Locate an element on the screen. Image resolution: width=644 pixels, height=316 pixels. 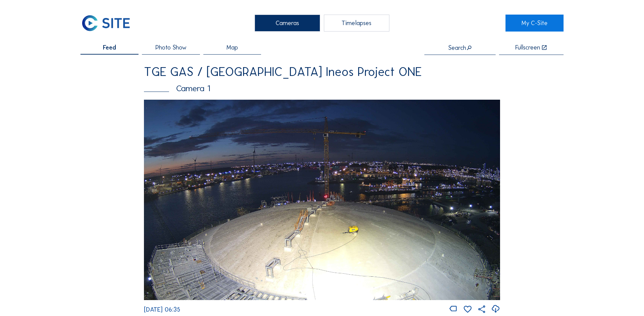
div: Camera 1 is located at coordinates (322, 88).